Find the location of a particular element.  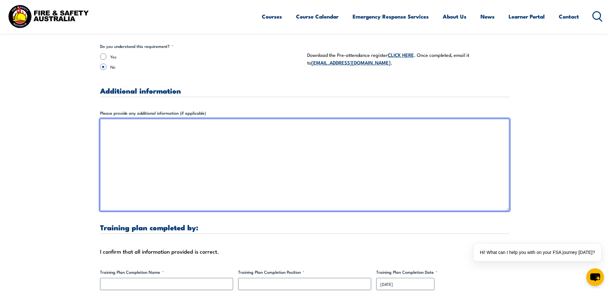

a: Emergency Response Services is located at coordinates (391, 16).